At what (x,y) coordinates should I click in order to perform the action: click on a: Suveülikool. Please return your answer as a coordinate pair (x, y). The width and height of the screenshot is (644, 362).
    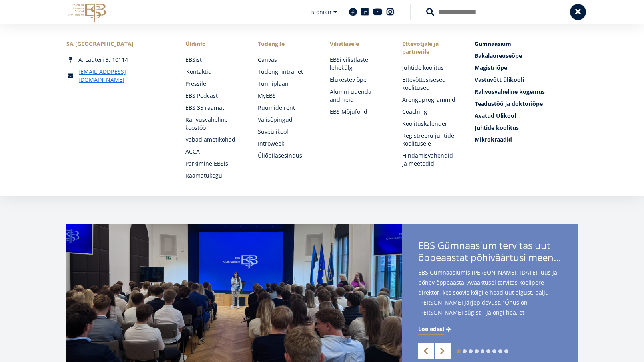
    Looking at the image, I should click on (286, 132).